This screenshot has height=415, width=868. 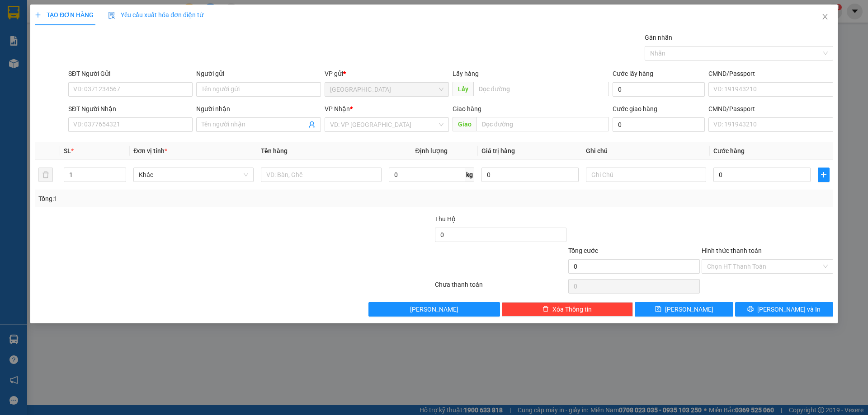 What do you see at coordinates (646, 151) in the screenshot?
I see `th: Ghi chú` at bounding box center [646, 151].